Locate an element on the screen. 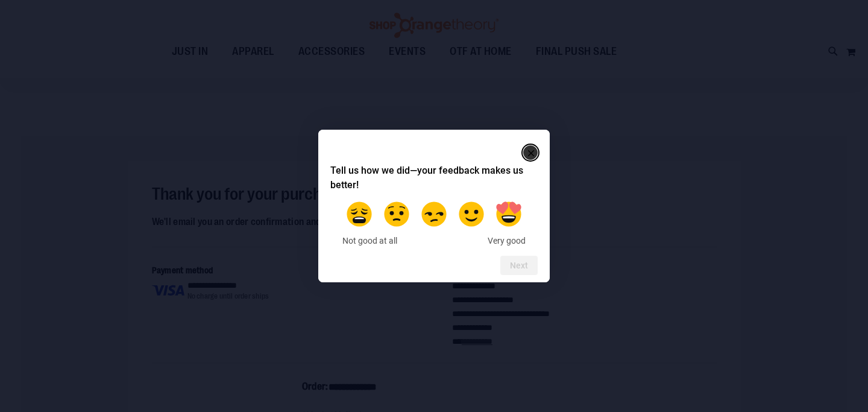 The image size is (868, 412). h2: Tell us how we did—your feedback makes us better! Select an option from 1 to 5, with 1 being Not ... is located at coordinates (434, 178).